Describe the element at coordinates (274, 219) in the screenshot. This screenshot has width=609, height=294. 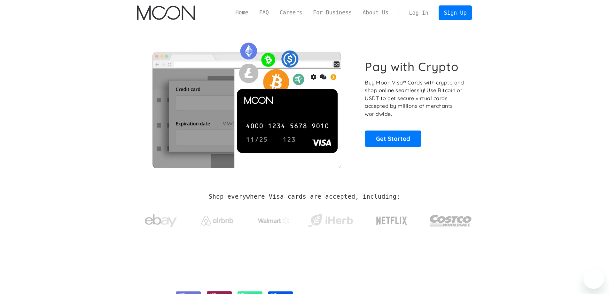
I see `a: Walmart` at that location.